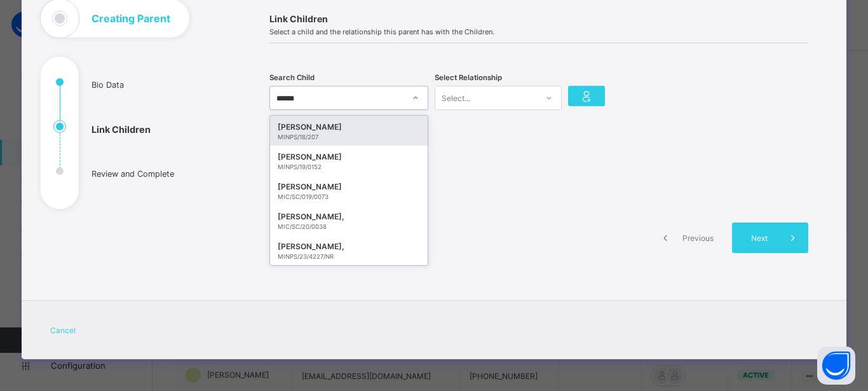 The image size is (868, 391). Describe the element at coordinates (349, 257) in the screenshot. I see `div: MINPS/23/4227/NR` at that location.